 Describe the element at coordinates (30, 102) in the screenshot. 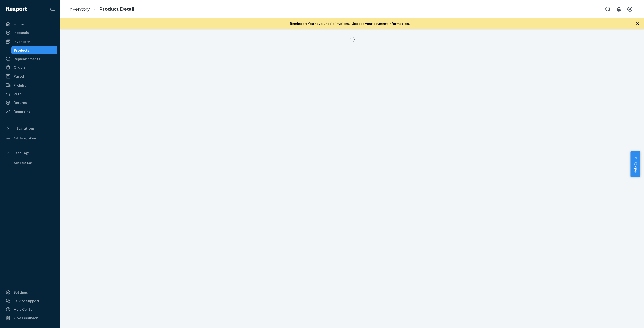

I see `a: Returns` at that location.